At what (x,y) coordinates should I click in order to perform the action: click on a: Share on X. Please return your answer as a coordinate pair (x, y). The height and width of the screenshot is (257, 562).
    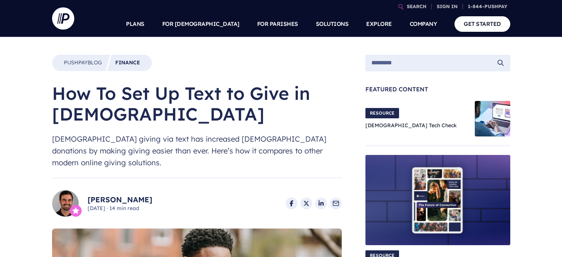
    Looking at the image, I should click on (306, 203).